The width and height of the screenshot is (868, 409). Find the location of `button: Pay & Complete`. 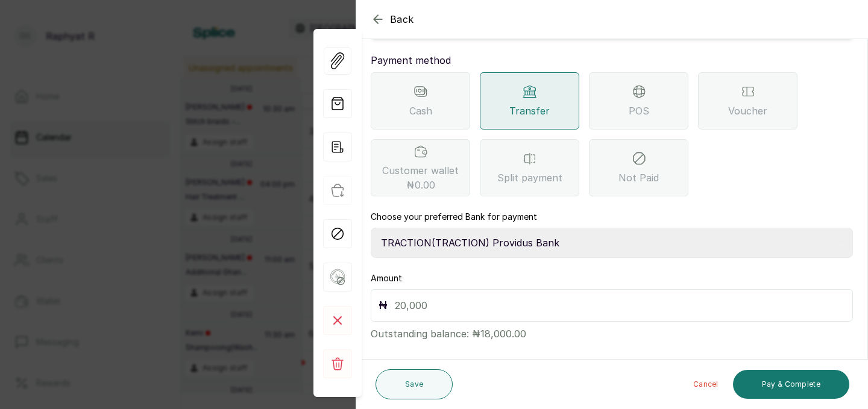

button: Pay & Complete is located at coordinates (791, 384).